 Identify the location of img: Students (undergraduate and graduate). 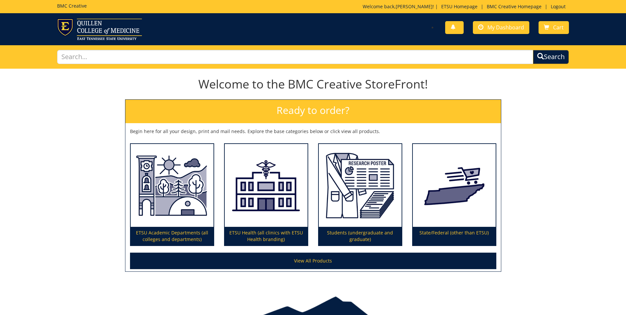
(360, 186).